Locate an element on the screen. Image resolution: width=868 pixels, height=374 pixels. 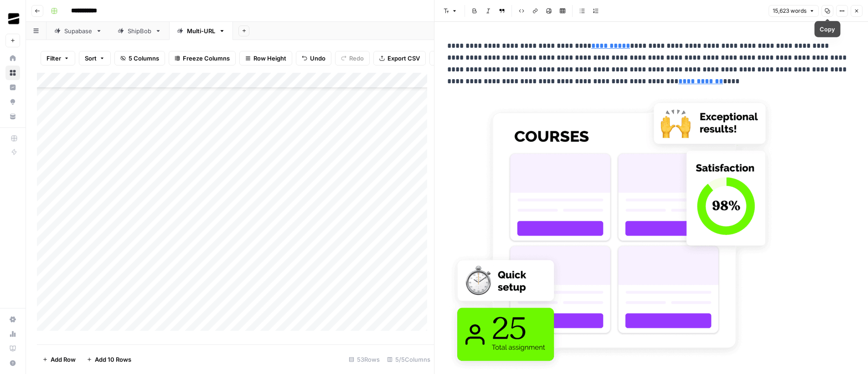
span: Redo is located at coordinates (357, 58).